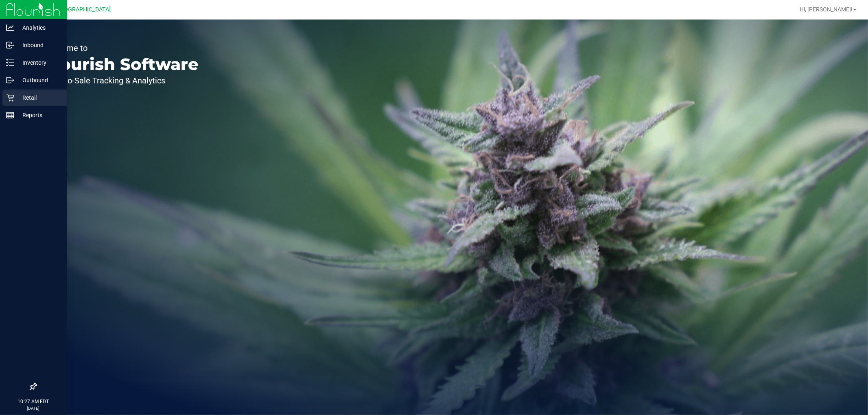 The height and width of the screenshot is (415, 868). I want to click on p: Flourish Software, so click(121, 65).